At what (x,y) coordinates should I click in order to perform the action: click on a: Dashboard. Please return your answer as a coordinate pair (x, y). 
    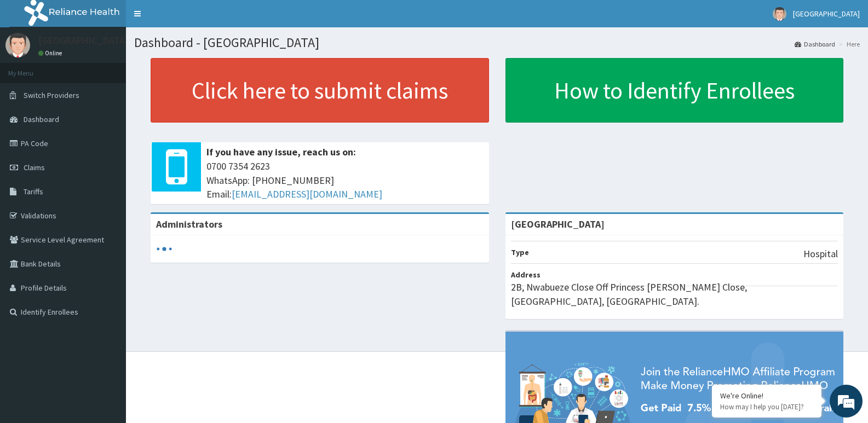
    Looking at the image, I should click on (815, 43).